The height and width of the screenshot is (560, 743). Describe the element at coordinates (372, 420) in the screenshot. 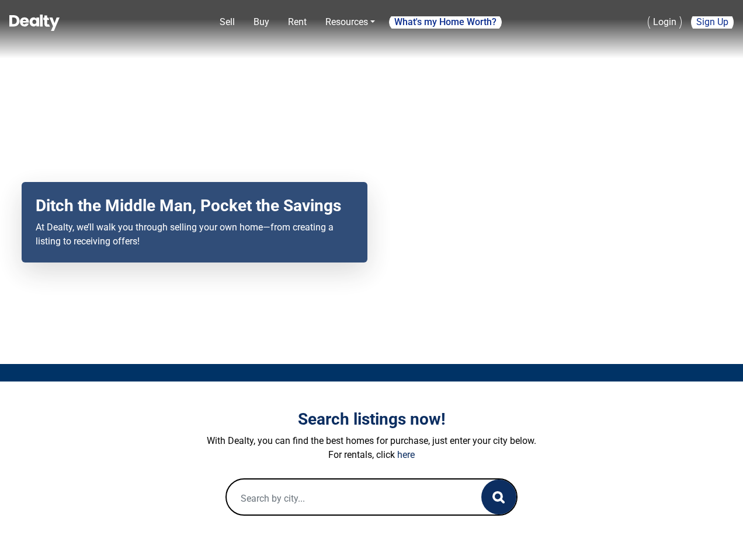

I see `h3: Search listings now!` at that location.